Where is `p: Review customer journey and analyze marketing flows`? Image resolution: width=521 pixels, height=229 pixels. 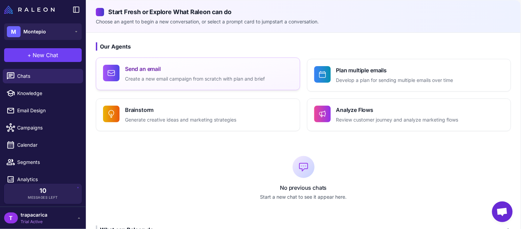 p: Review customer journey and analyze marketing flows is located at coordinates (398, 120).